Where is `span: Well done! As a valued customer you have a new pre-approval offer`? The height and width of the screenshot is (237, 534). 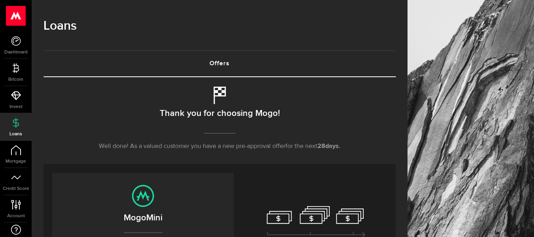 span: Well done! As a valued customer you have a new pre-approval offer is located at coordinates (192, 146).